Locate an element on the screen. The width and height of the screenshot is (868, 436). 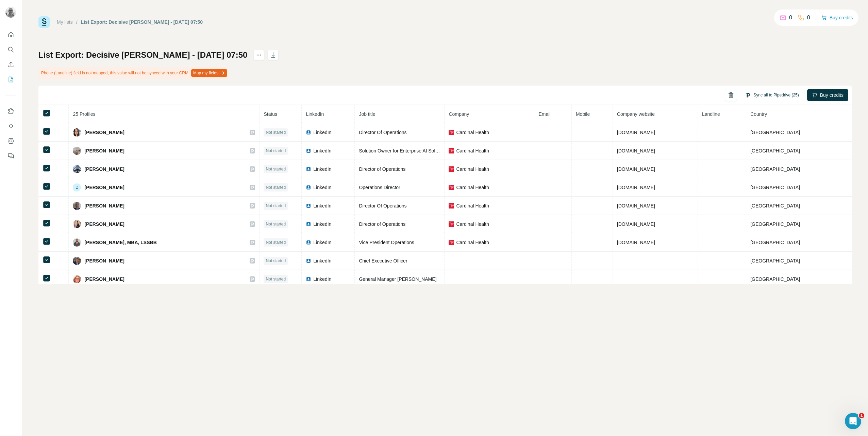
span: Vice President Operations is located at coordinates (386, 243).